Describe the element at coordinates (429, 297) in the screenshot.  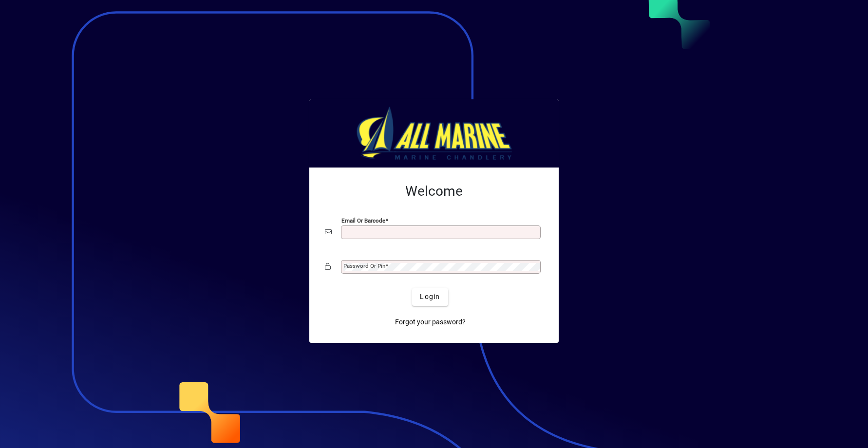
I see `button: Login` at that location.